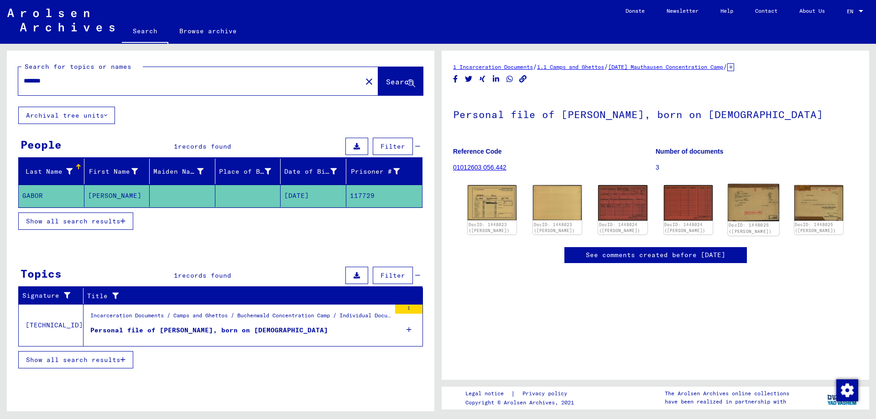  I want to click on div: People, so click(41, 145).